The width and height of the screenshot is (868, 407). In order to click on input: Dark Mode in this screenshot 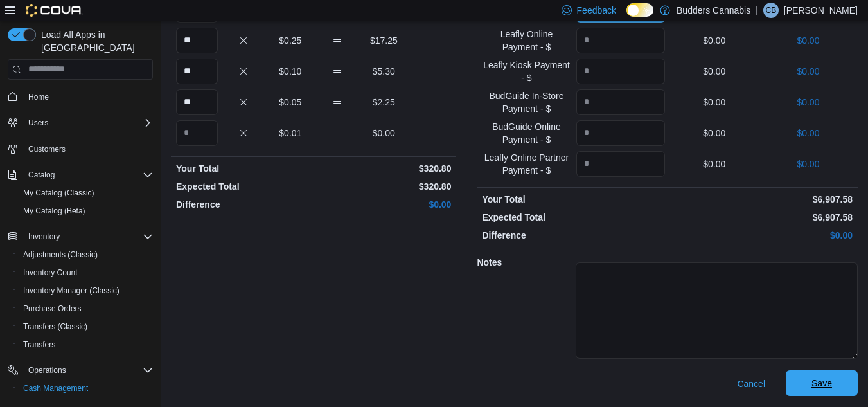, I will do `click(639, 9)`.